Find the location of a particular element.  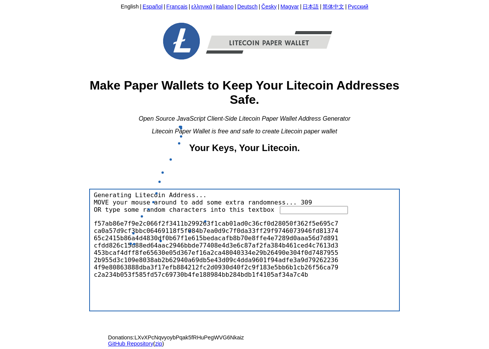

div: Litecoin Paper Wallet is free and safe to create Litecoin paper wallet is located at coordinates (245, 132).